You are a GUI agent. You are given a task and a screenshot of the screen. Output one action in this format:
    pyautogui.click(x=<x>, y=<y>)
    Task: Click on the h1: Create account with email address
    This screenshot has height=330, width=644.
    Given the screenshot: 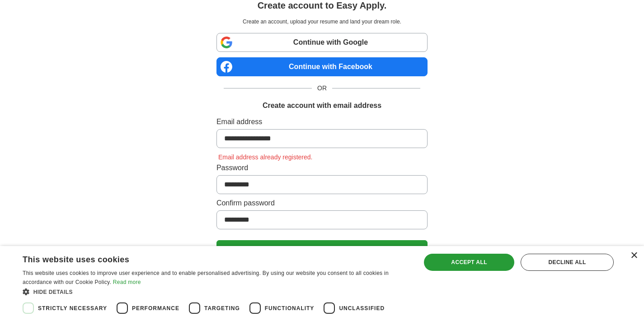 What is the action you would take?
    pyautogui.click(x=322, y=106)
    